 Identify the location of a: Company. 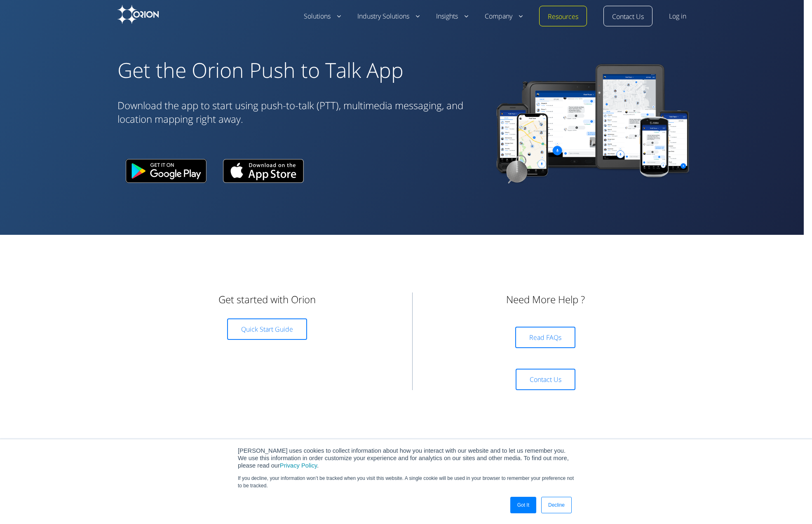
(504, 17).